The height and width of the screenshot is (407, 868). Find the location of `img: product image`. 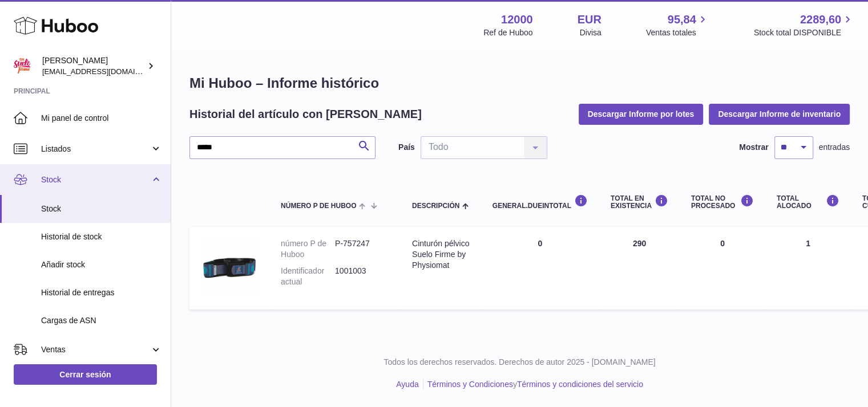

img: product image is located at coordinates (229, 267).